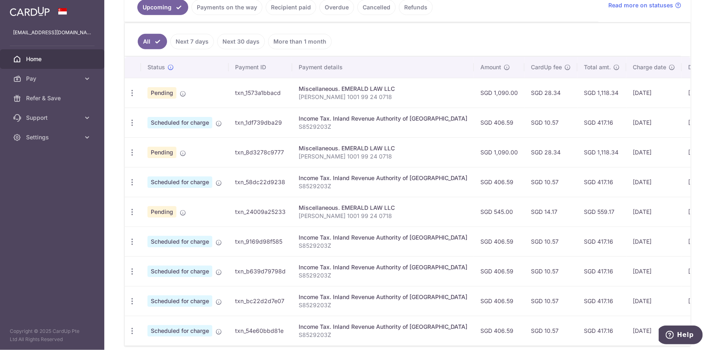 The image size is (711, 350). What do you see at coordinates (645, 5) in the screenshot?
I see `a: Read more on statuses` at bounding box center [645, 5].